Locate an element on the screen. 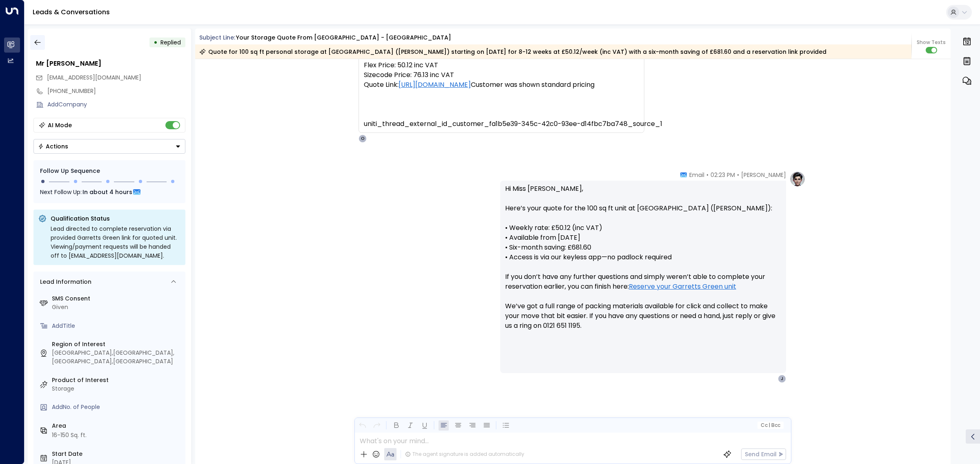 Image resolution: width=980 pixels, height=464 pixels. span: Email is located at coordinates (696, 175).